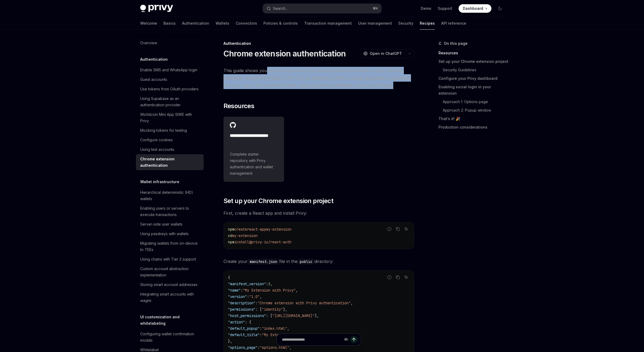  I want to click on span: Dashboard, so click(473, 9).